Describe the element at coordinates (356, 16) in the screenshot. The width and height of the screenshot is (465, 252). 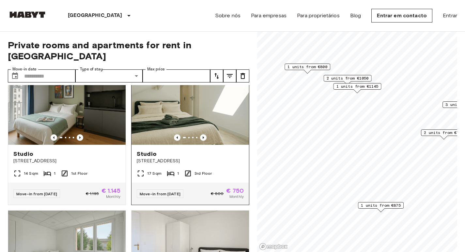
I see `a: Blog` at that location.